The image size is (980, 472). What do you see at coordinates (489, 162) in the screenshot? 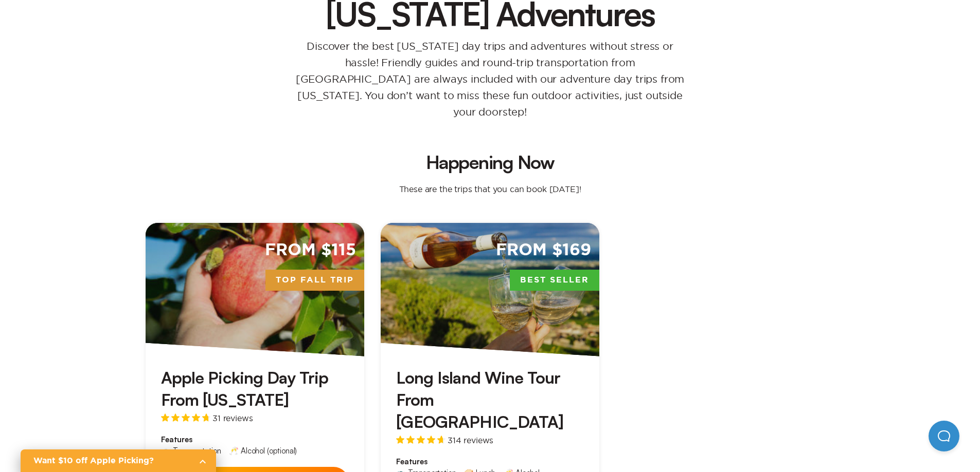
I see `h2: Happening Now` at bounding box center [489, 162].